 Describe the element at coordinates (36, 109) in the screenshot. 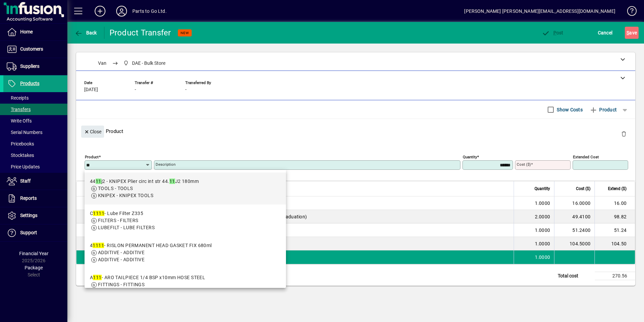

I see `a: Transfers` at that location.